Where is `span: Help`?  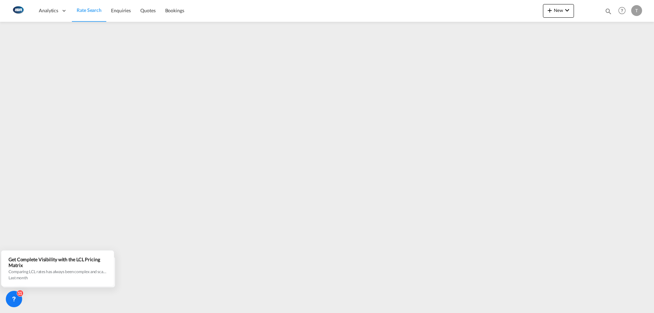
span: Help is located at coordinates (622, 11).